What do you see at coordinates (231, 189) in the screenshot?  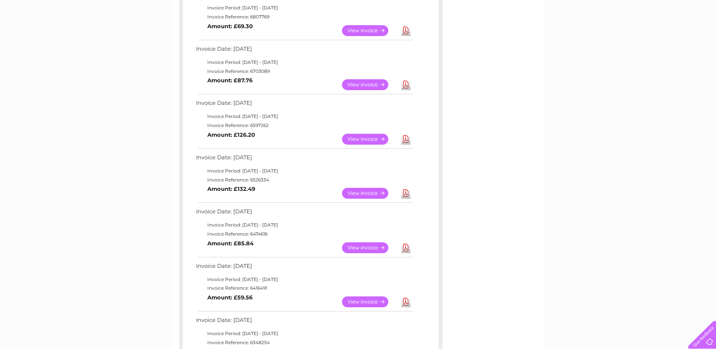 I see `b: Amount: £132.49` at bounding box center [231, 189].